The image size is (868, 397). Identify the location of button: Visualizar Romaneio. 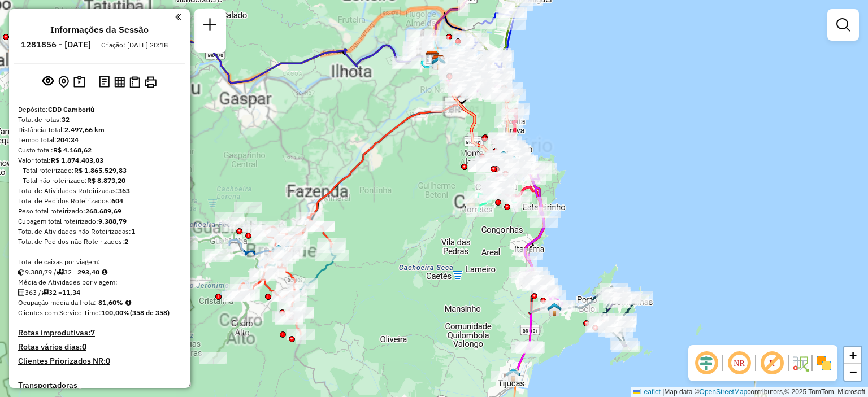
(134, 82).